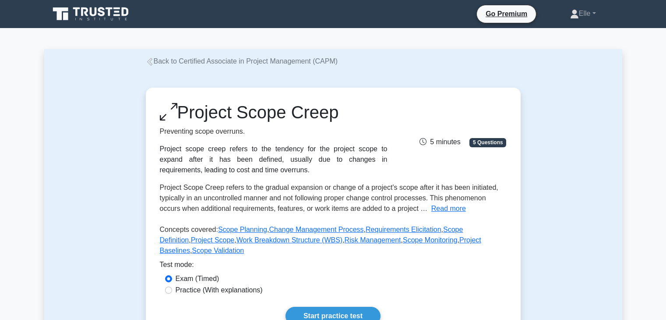 Image resolution: width=666 pixels, height=320 pixels. I want to click on a: Go Premium, so click(506, 14).